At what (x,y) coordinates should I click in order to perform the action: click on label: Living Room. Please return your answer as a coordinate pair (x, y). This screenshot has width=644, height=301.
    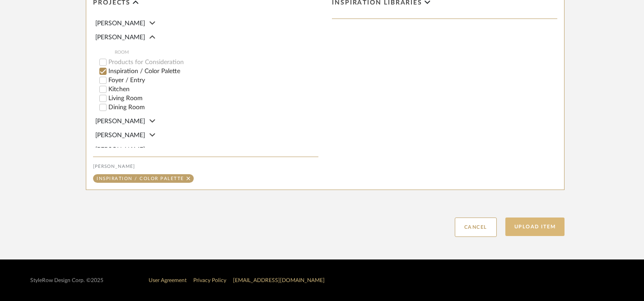
    Looking at the image, I should click on (213, 99).